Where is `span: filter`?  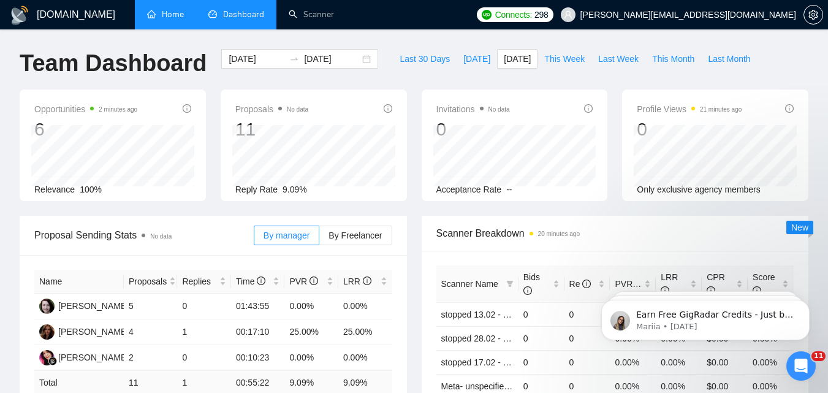 span: filter is located at coordinates (510, 284).